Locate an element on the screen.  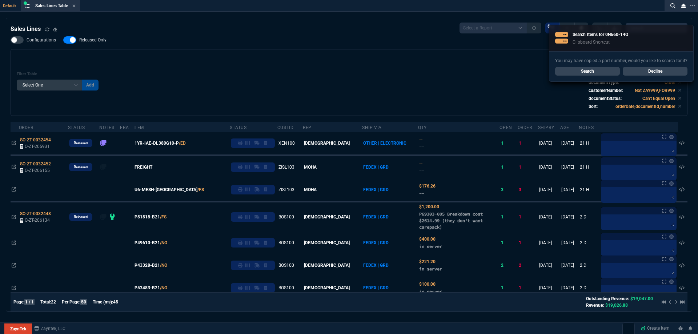
a: msbcCompanyName is located at coordinates (50, 329).